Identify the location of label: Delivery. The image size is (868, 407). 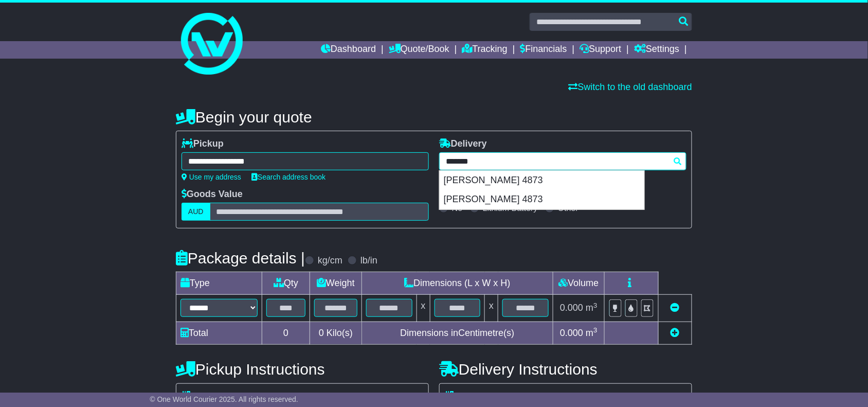
(463, 144).